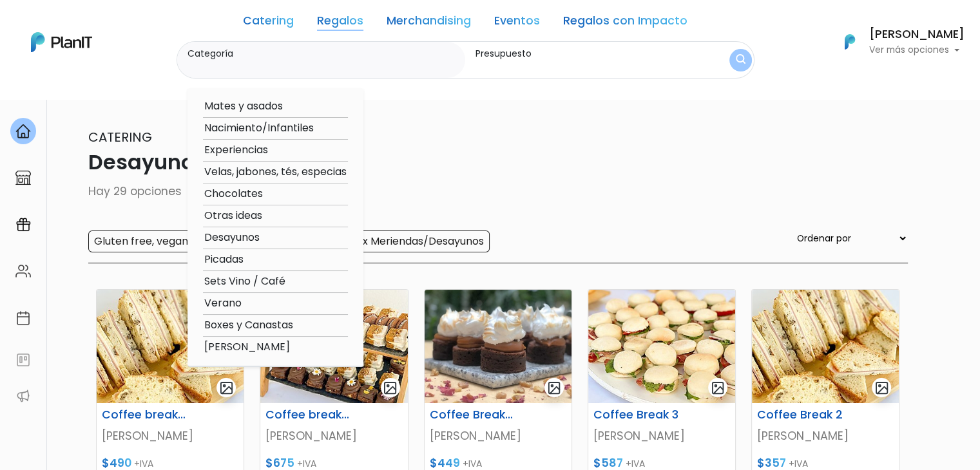 The height and width of the screenshot is (470, 980). Describe the element at coordinates (490, 137) in the screenshot. I see `p: Catering` at that location.